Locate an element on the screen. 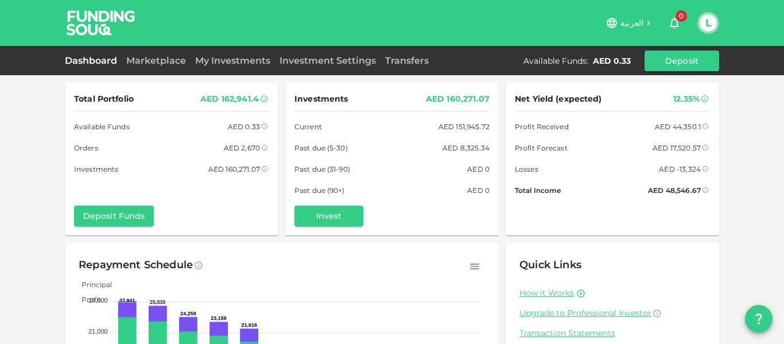 This screenshot has width=784, height=344. a: Investment Settings is located at coordinates (328, 60).